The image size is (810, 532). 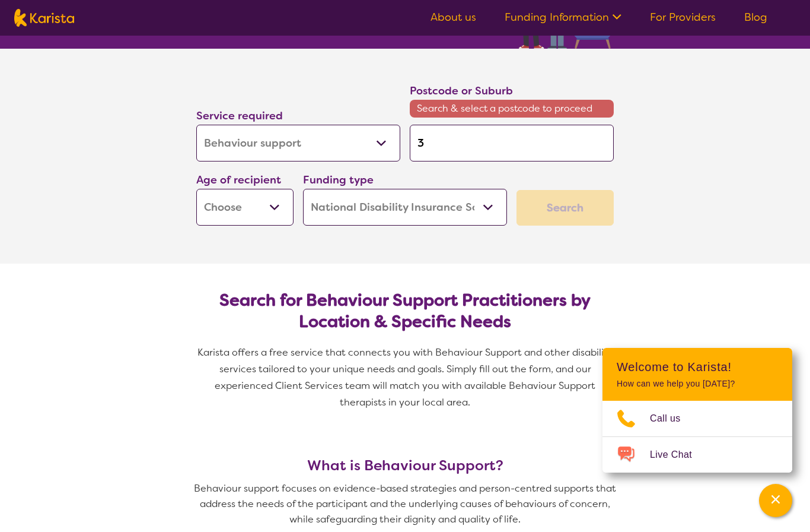 What do you see at coordinates (512, 108) in the screenshot?
I see `span: Search & select a postcode to proceed` at bounding box center [512, 108].